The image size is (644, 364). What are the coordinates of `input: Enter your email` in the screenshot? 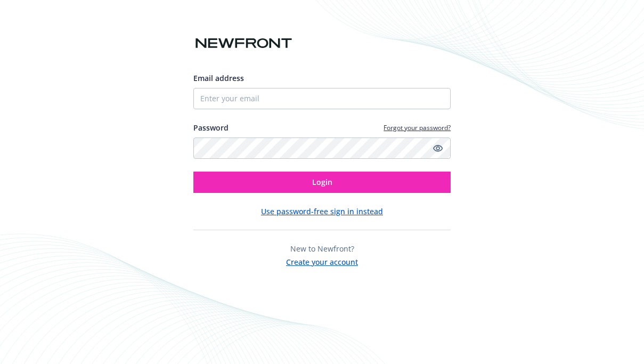 It's located at (322, 99).